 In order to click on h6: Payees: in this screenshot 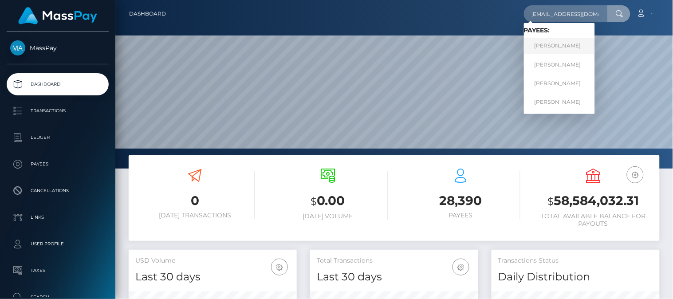, I will do `click(559, 30)`.